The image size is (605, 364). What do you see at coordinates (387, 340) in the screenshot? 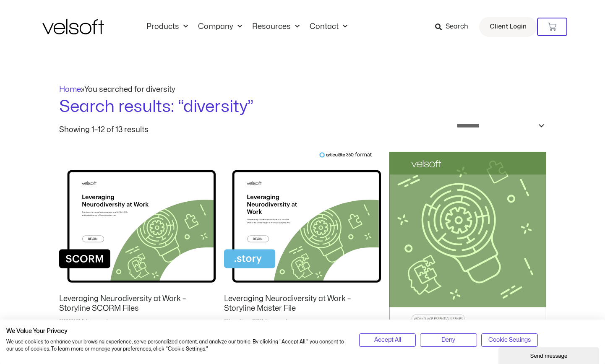
I see `button: Accept all cookies` at bounding box center [387, 340].